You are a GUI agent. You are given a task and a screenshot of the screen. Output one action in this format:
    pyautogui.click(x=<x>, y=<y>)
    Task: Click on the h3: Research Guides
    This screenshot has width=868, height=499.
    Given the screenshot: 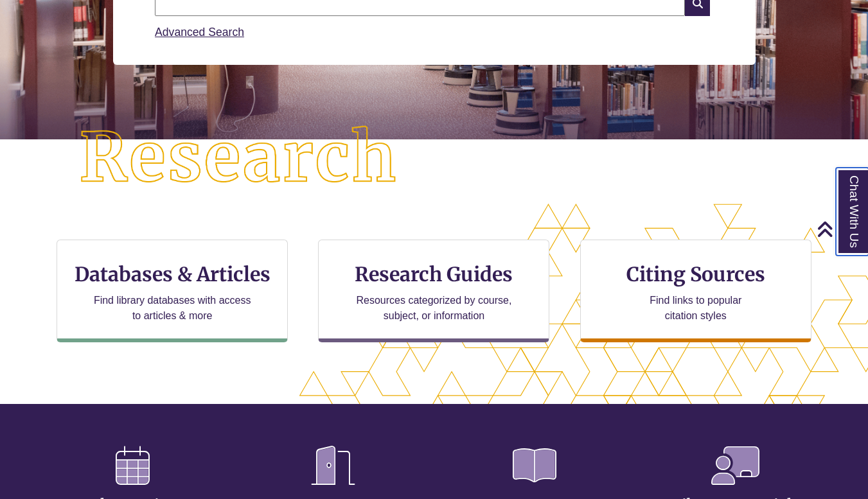 What is the action you would take?
    pyautogui.click(x=433, y=274)
    